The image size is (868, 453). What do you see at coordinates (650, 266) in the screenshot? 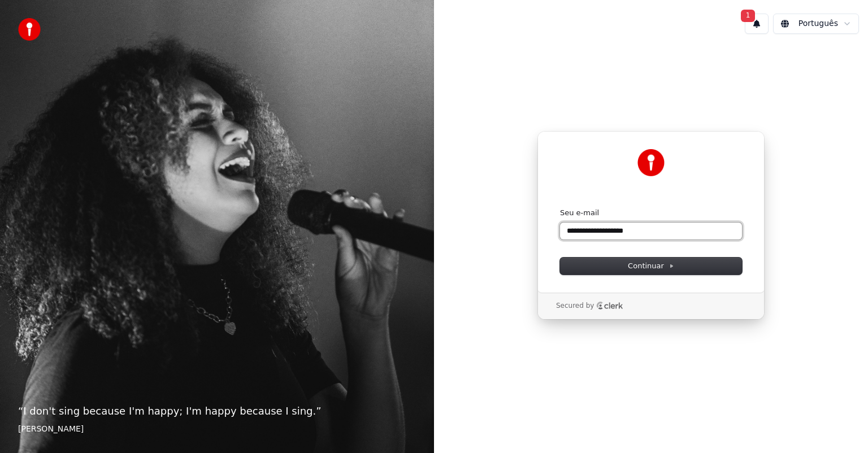
I see `button: Continuar` at bounding box center [650, 266].